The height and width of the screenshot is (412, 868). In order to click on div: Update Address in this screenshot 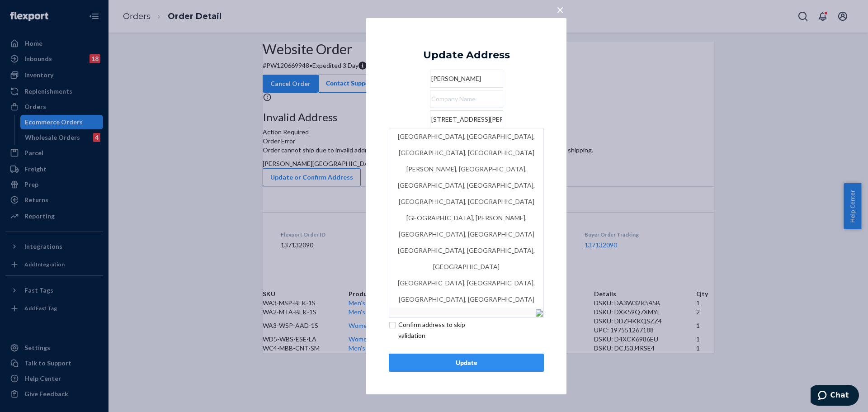, I will do `click(467, 54)`.